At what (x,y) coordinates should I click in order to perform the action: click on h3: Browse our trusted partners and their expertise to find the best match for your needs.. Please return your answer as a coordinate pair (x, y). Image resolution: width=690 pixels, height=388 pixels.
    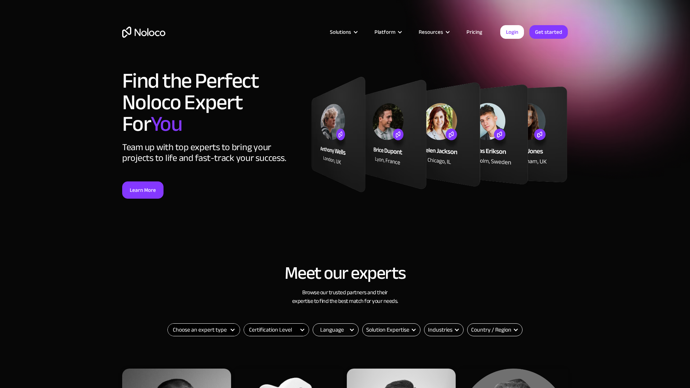
    Looking at the image, I should click on (345, 297).